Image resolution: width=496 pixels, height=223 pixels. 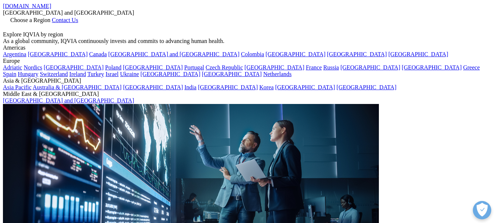 What do you see at coordinates (112, 74) in the screenshot?
I see `a: Israel` at bounding box center [112, 74].